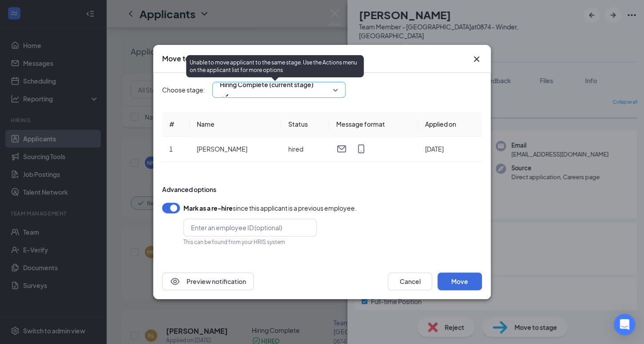  I want to click on button: Cancel, so click(410, 281).